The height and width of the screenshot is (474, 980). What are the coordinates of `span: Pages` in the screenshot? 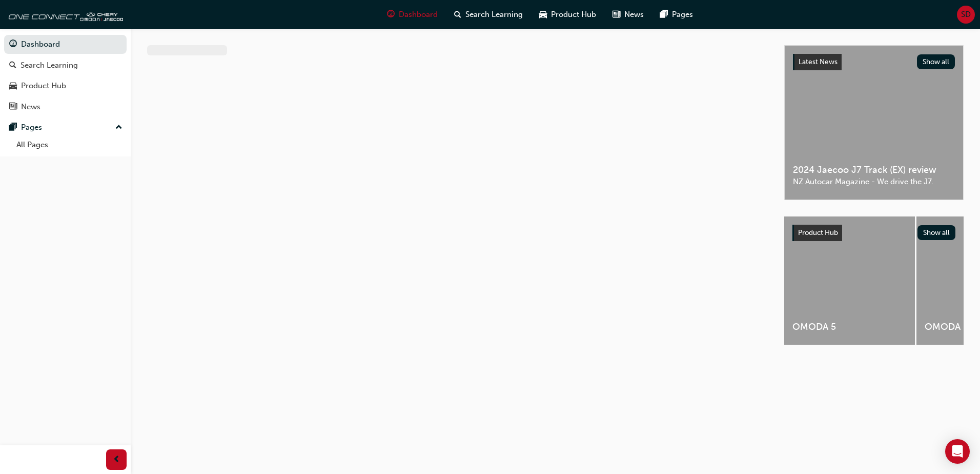 It's located at (682, 14).